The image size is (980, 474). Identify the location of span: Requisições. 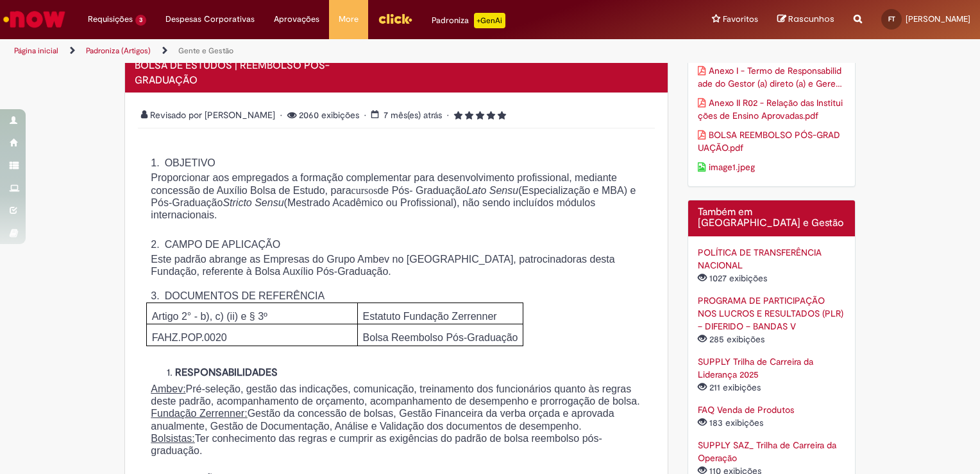
(110, 19).